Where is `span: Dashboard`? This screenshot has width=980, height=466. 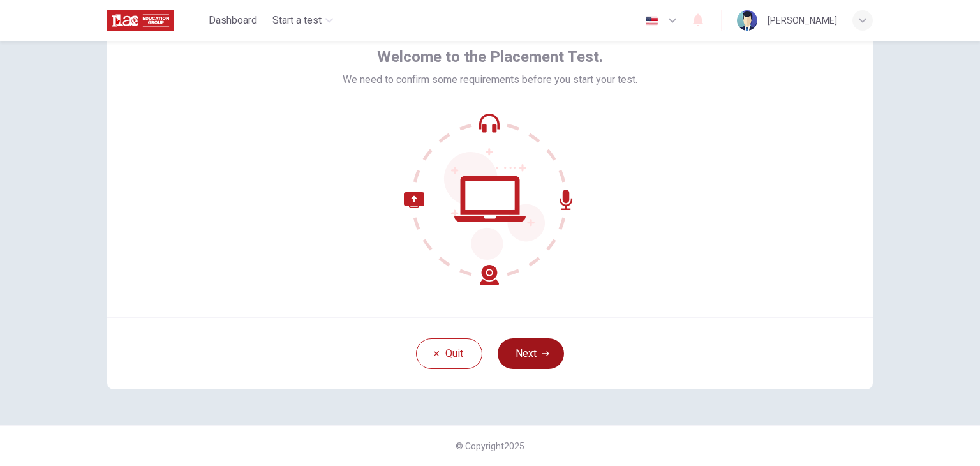
span: Dashboard is located at coordinates (232, 21).